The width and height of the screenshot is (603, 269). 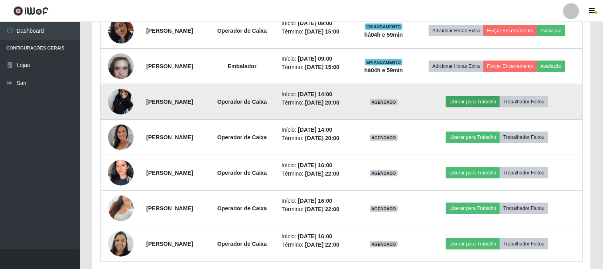 I want to click on strong: Embalador, so click(x=242, y=66).